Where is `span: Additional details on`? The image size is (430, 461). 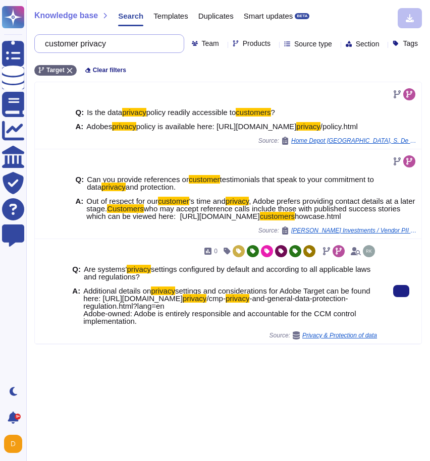 span: Additional details on is located at coordinates (117, 291).